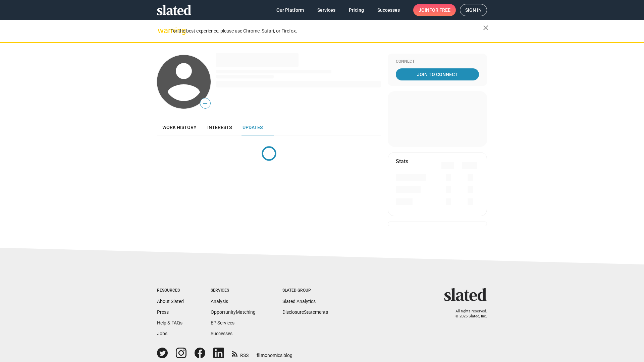 This screenshot has width=644, height=362. What do you see at coordinates (162, 312) in the screenshot?
I see `a: Press` at bounding box center [162, 312].